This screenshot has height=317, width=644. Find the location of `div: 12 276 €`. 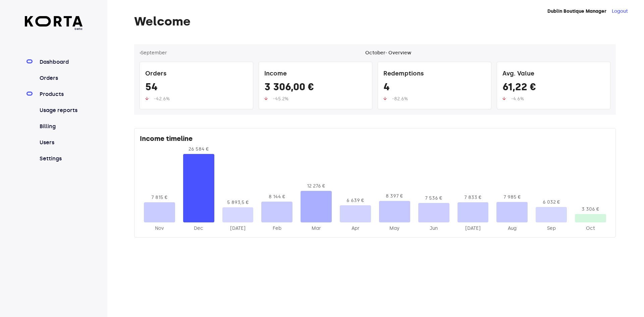

div: 12 276 € is located at coordinates (316, 186).